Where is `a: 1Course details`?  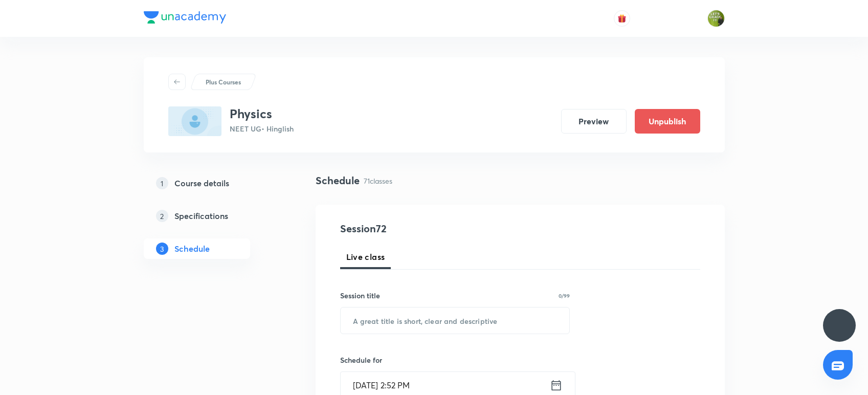 a: 1Course details is located at coordinates (213, 183).